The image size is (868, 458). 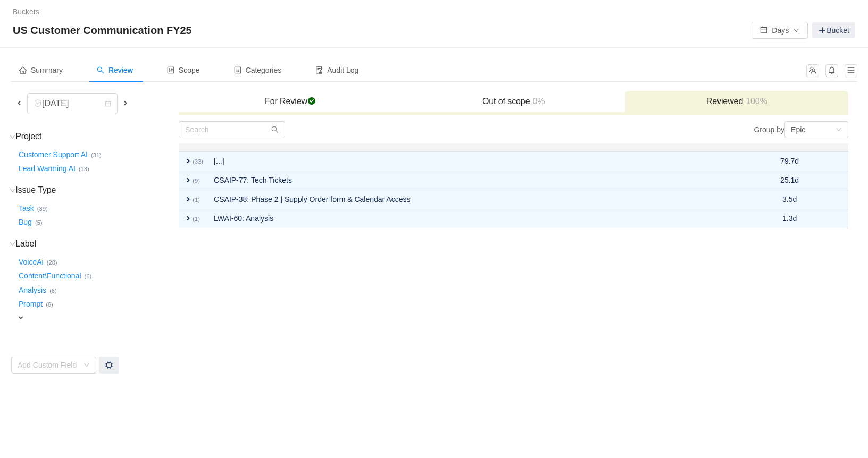 I want to click on h3: Label, so click(x=97, y=244).